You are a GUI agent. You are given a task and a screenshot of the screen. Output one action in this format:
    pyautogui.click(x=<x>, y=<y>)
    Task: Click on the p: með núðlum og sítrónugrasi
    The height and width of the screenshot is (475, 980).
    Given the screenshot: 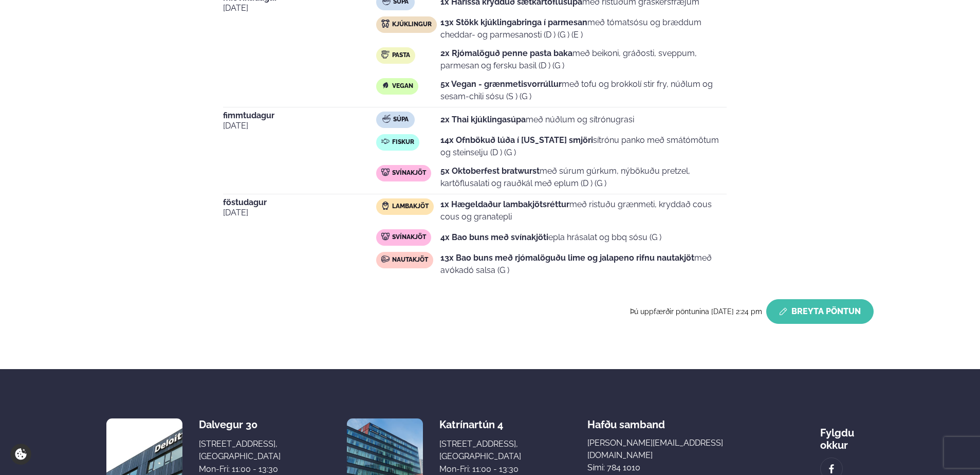 What is the action you would take?
    pyautogui.click(x=537, y=120)
    